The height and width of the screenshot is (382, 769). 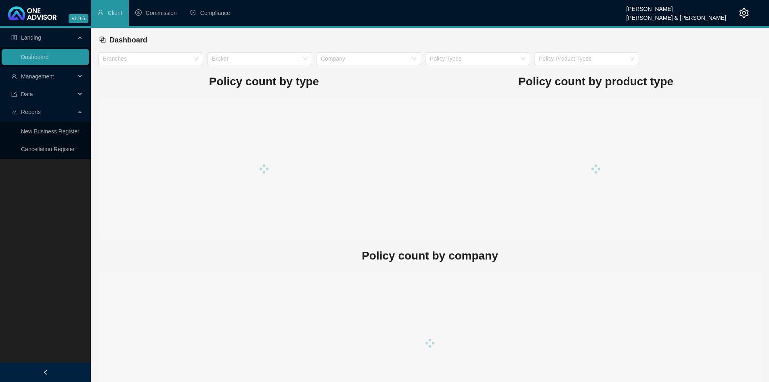 I want to click on span: block, so click(x=103, y=40).